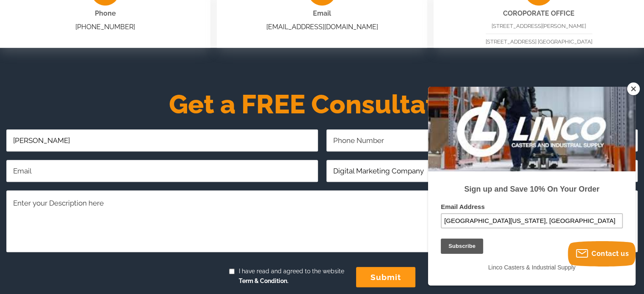 The image size is (644, 294). Describe the element at coordinates (103, 102) in the screenshot. I see `strong: Sign up and Save 10% On Your Order` at that location.